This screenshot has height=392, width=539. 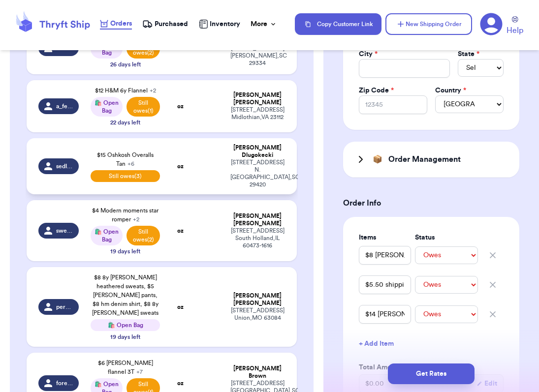 What do you see at coordinates (431, 374) in the screenshot?
I see `button: Get Rates` at bounding box center [431, 374].